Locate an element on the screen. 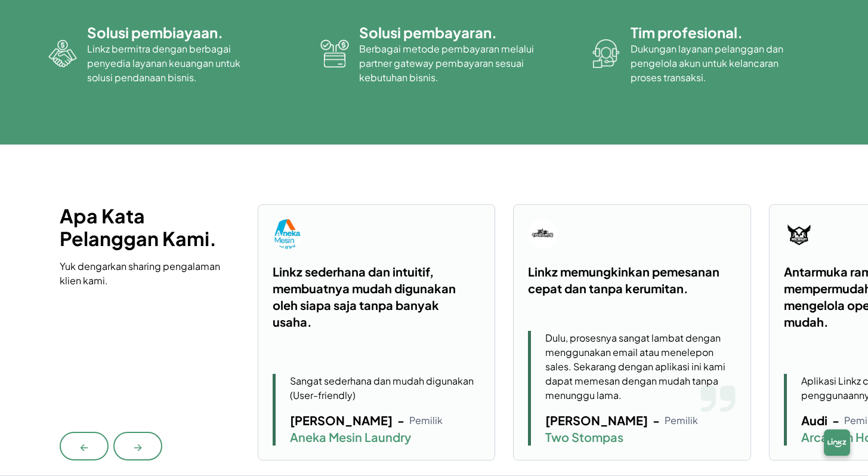 This screenshot has height=476, width=868. p: Berbagai metode pembayaran melalui partner gateway pembayaran sesuai kebutuhan bisnis. is located at coordinates (447, 64).